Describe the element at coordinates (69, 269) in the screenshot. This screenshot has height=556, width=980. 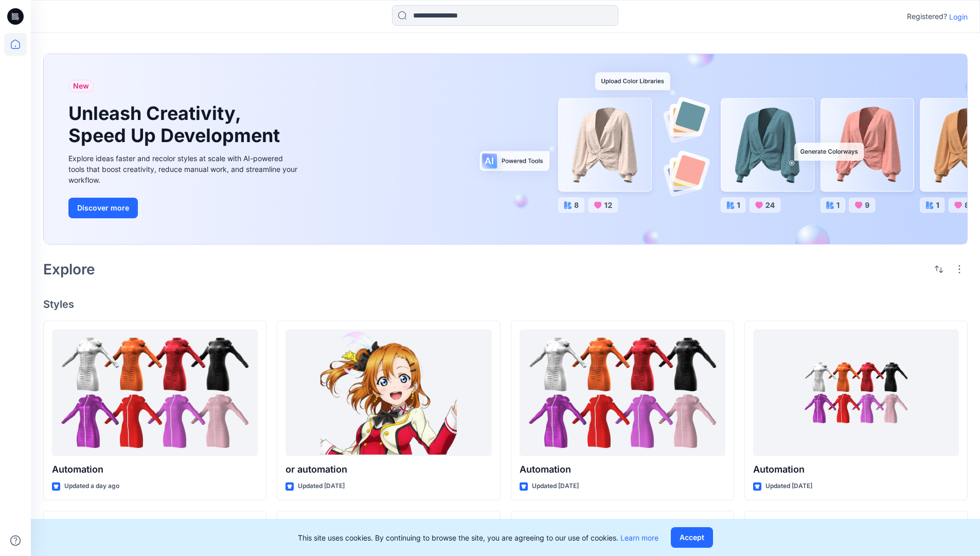
I see `h2: Explore` at that location.